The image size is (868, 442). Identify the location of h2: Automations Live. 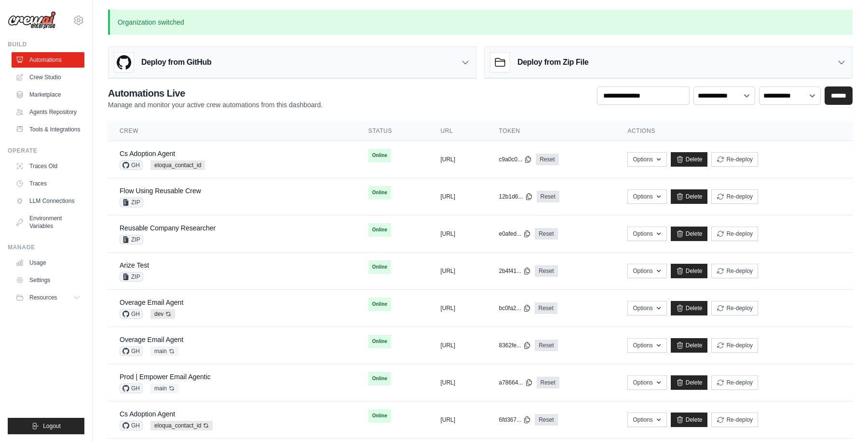
(215, 93).